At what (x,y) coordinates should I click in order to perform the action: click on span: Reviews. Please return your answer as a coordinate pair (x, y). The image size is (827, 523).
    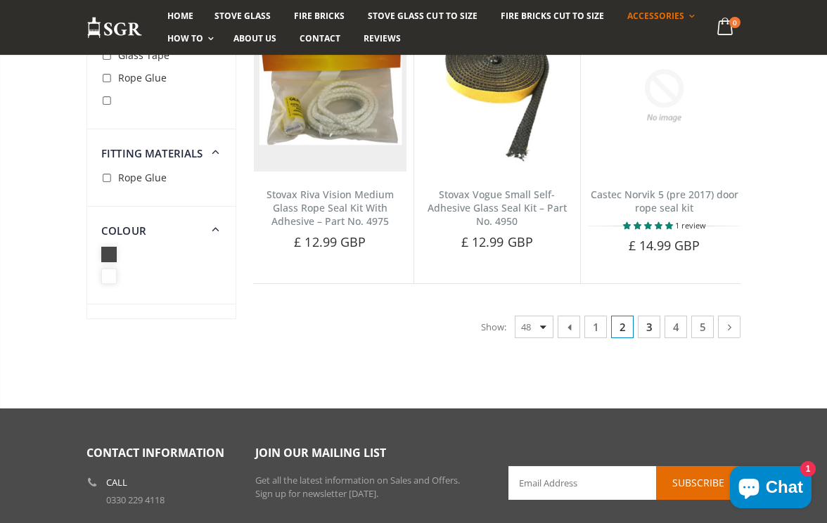
    Looking at the image, I should click on (382, 38).